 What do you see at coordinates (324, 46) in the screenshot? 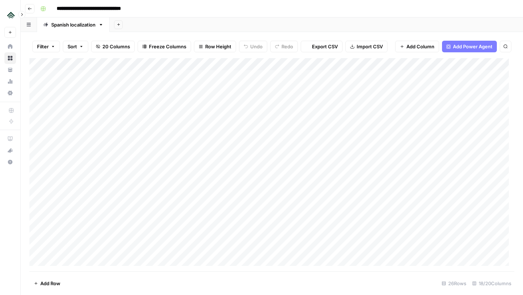
I see `span: Export CSV` at bounding box center [324, 46].